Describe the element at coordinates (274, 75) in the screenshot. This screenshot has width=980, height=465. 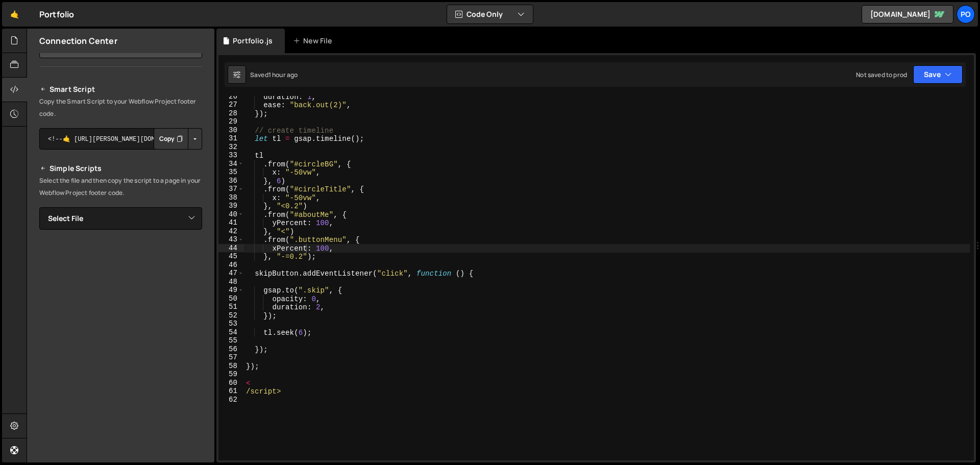
I see `div: Saved` at that location.